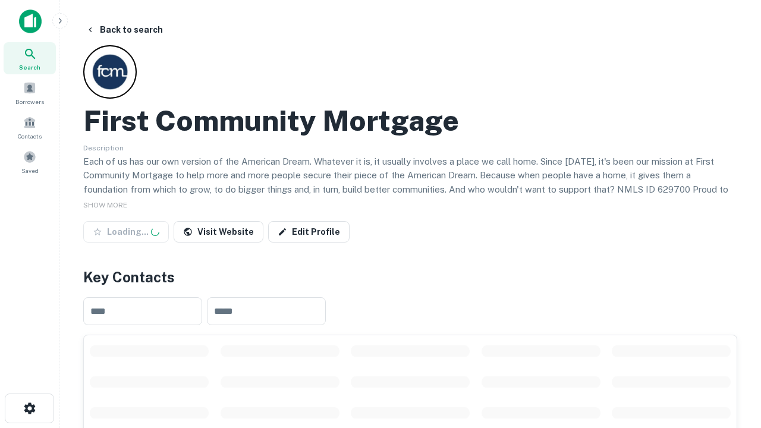 This screenshot has height=428, width=761. What do you see at coordinates (30, 171) in the screenshot?
I see `span: Saved` at bounding box center [30, 171].